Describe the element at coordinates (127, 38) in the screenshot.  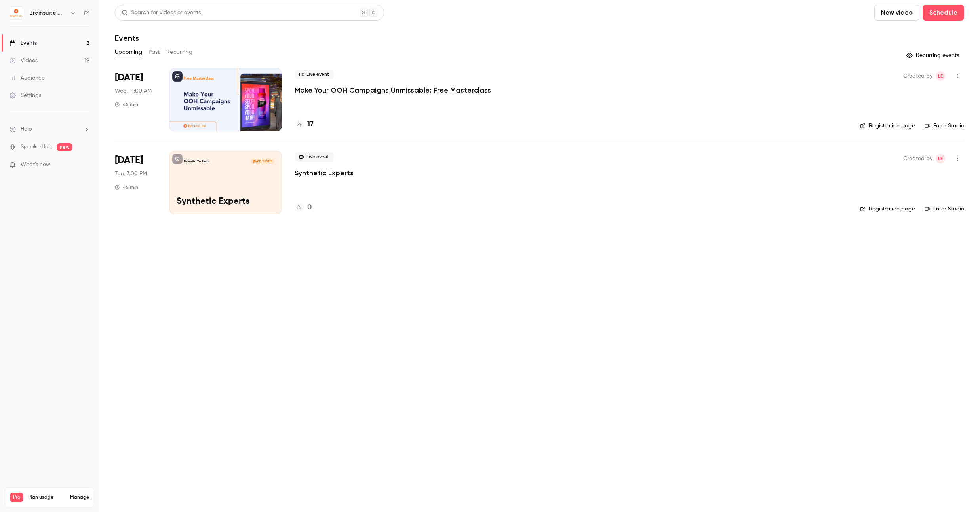
I see `h1: Events` at that location.